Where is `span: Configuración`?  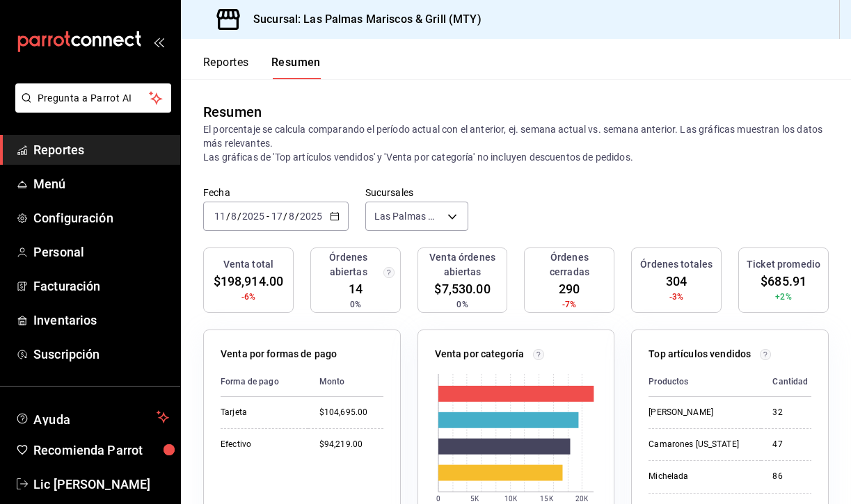
span: Configuración is located at coordinates (101, 218).